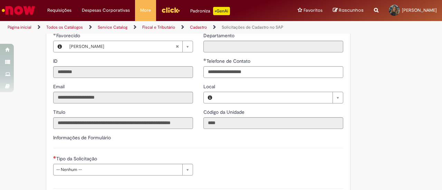 This screenshot has height=190, width=442. What do you see at coordinates (210, 11) in the screenshot?
I see `div: Padroniza` at bounding box center [210, 11].